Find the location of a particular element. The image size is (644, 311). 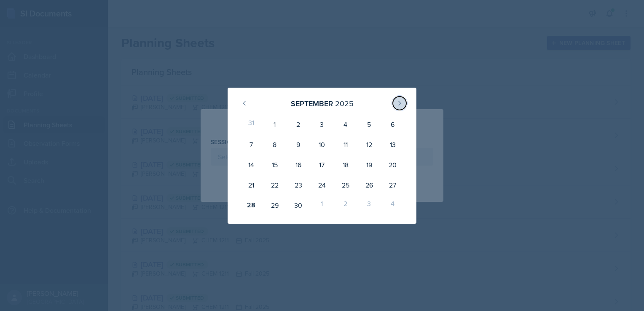

div: 5 is located at coordinates (369, 124).